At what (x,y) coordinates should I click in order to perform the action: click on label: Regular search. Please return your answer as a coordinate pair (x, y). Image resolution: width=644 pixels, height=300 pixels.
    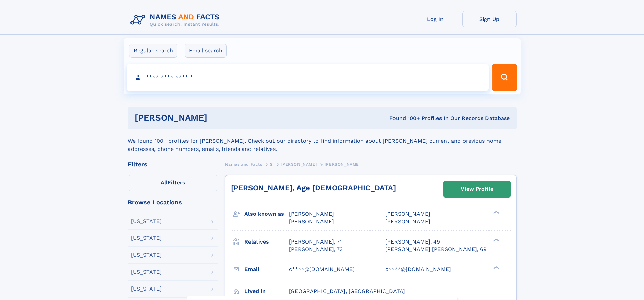
    Looking at the image, I should click on (153, 51).